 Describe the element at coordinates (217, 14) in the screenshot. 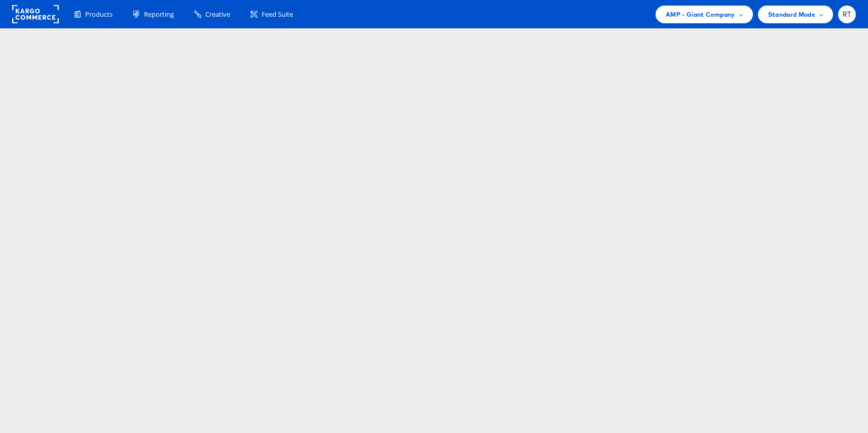

I see `span: Creative` at that location.